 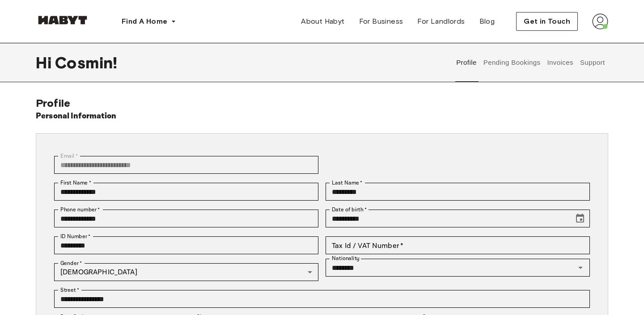 What do you see at coordinates (547, 22) in the screenshot?
I see `span: Get in Touch` at bounding box center [547, 22].